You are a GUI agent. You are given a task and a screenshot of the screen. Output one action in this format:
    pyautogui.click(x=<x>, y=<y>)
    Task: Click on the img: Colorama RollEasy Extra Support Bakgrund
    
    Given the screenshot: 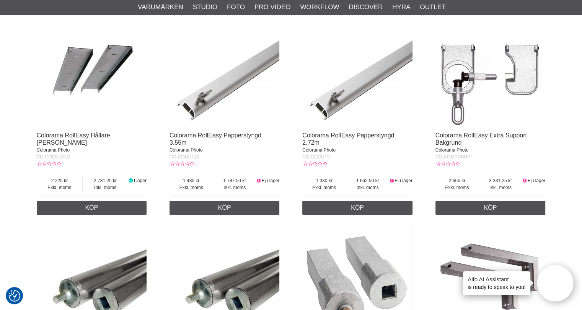 What is the action you would take?
    pyautogui.click(x=491, y=72)
    